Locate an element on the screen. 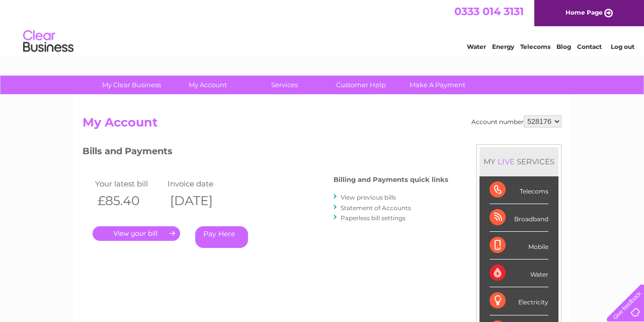 The width and height of the screenshot is (644, 322). a: Blog is located at coordinates (564, 46).